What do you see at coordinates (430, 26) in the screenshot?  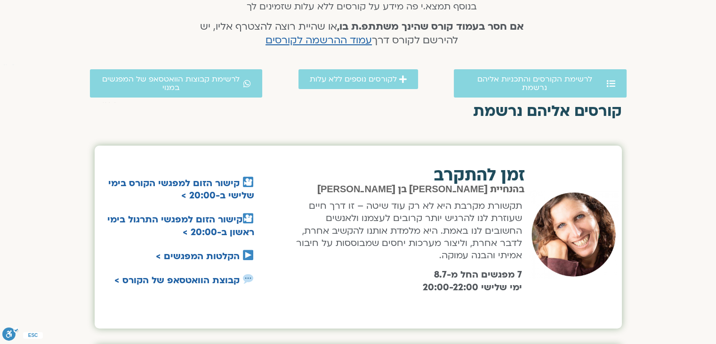 I see `strong: אם חסר בעמוד קורס שהינך משתתפ.ת בו,` at bounding box center [430, 26].